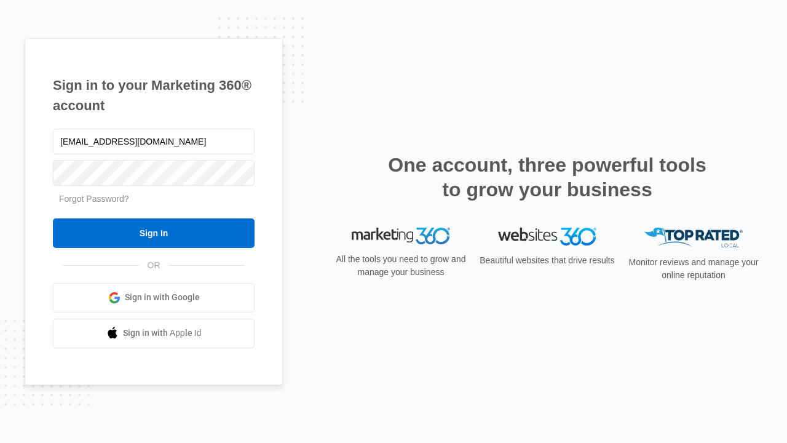 Image resolution: width=787 pixels, height=443 pixels. What do you see at coordinates (401, 266) in the screenshot?
I see `p: All the tools you need to grow and manage your business` at bounding box center [401, 266].